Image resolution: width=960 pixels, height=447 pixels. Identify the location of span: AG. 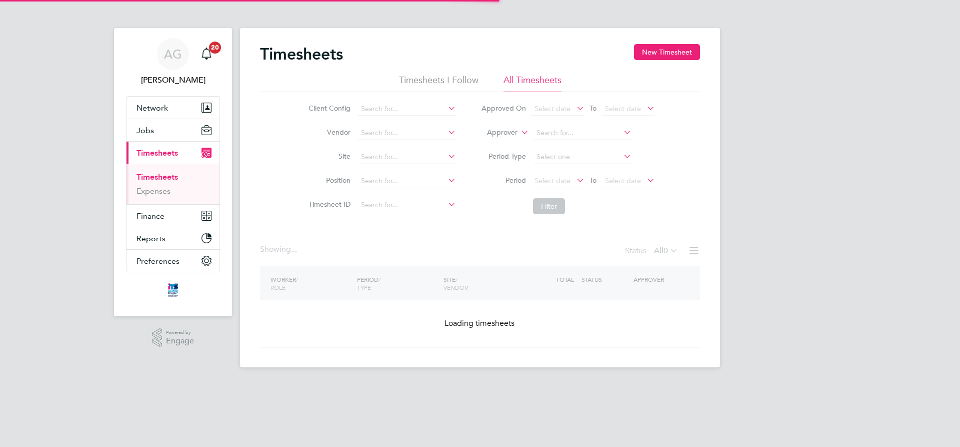
(173, 54).